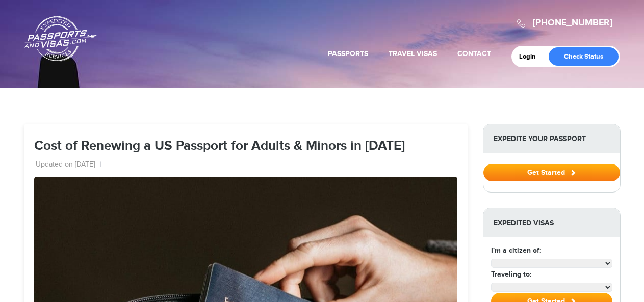 Image resolution: width=644 pixels, height=302 pixels. I want to click on label: Traveling to:, so click(511, 274).